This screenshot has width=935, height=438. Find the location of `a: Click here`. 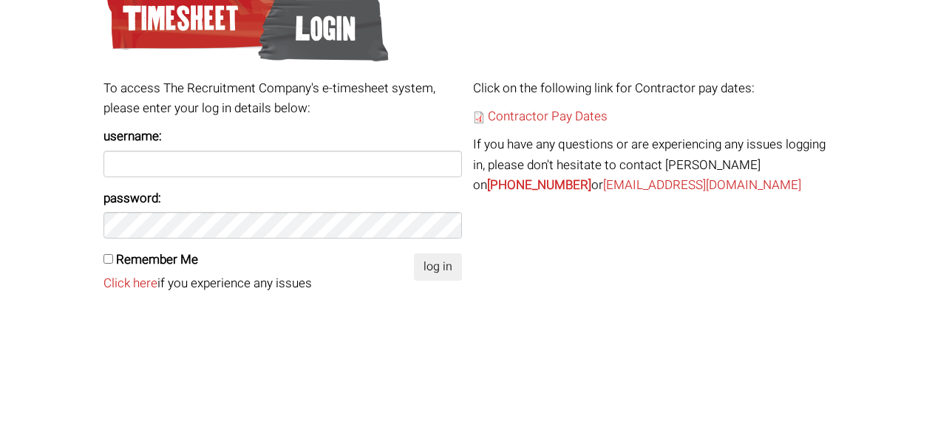

a: Click here is located at coordinates (130, 283).